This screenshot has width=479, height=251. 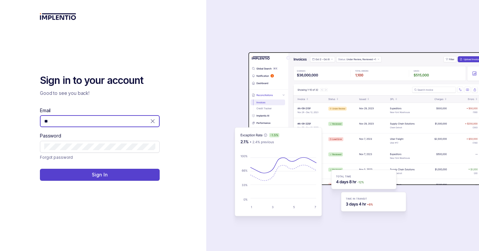 I want to click on img: logo, so click(x=58, y=17).